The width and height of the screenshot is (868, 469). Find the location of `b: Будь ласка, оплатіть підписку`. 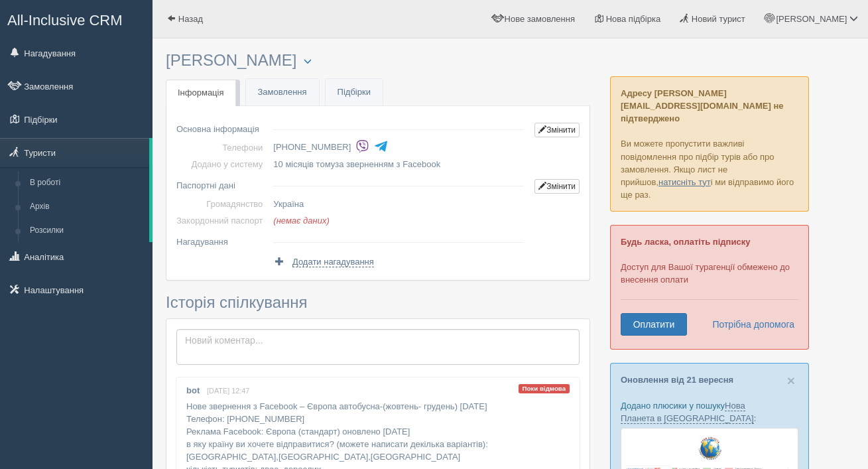

b: Будь ласка, оплатіть підписку is located at coordinates (685, 242).